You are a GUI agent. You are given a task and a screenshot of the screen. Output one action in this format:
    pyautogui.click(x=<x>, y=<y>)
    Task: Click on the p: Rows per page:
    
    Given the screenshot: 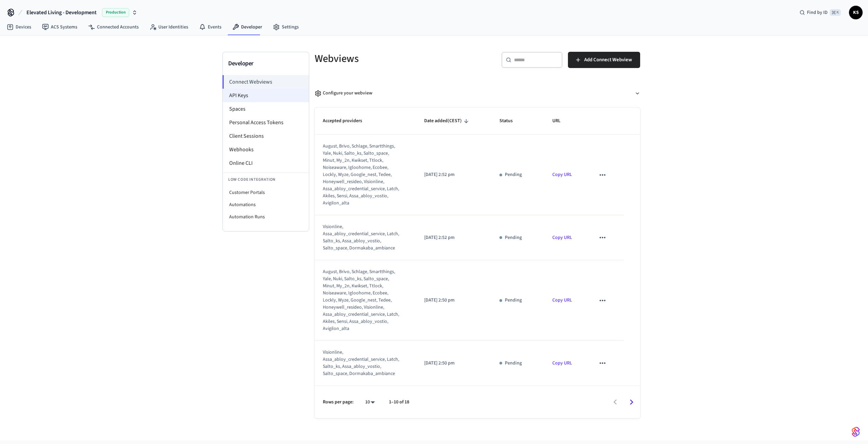 What is the action you would take?
    pyautogui.click(x=338, y=402)
    